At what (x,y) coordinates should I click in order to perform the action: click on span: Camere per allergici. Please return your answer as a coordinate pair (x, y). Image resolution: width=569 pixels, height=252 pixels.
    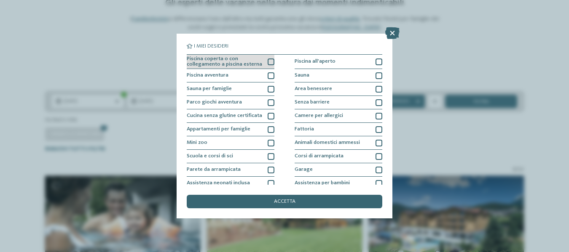
    Looking at the image, I should click on (319, 116).